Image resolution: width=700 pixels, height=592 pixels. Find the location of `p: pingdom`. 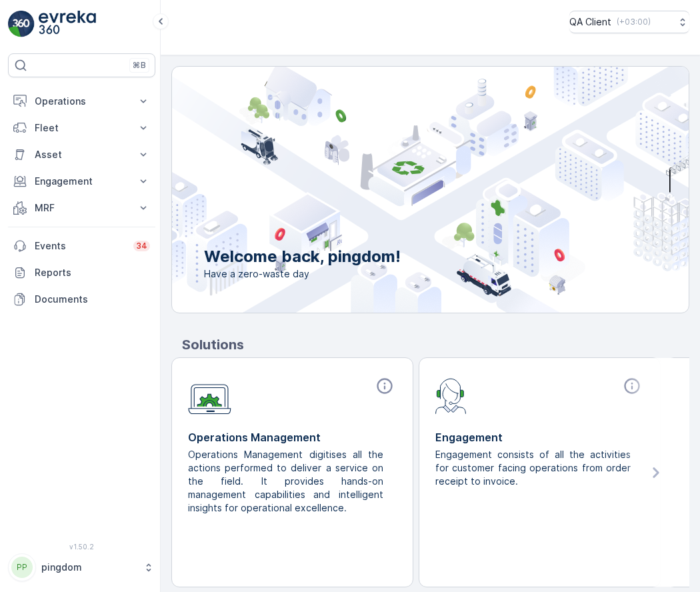

p: pingdom is located at coordinates (89, 567).